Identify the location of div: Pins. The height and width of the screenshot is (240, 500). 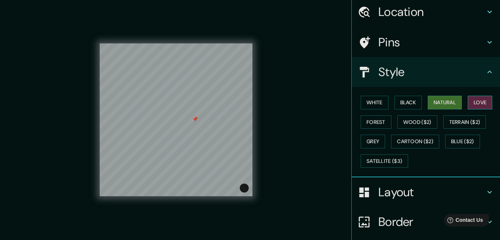
(426, 42).